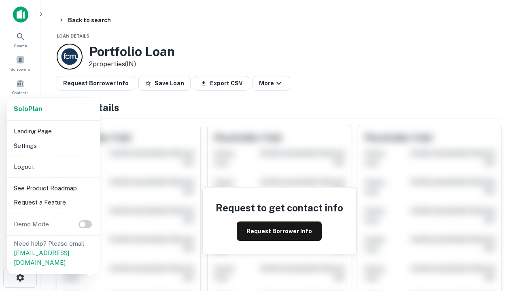  I want to click on strong: Solo Plan, so click(28, 109).